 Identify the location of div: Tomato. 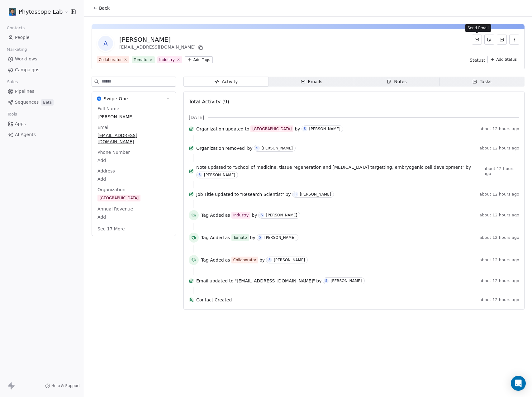
(140, 60).